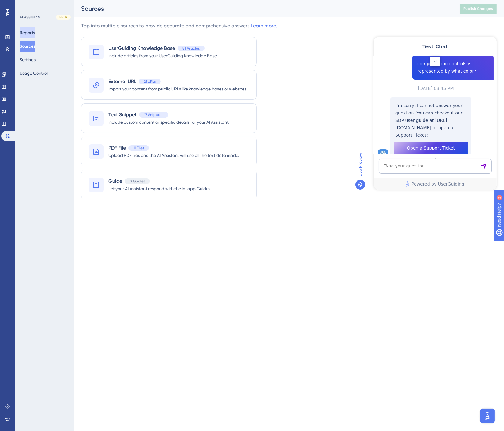 The height and width of the screenshot is (431, 504). What do you see at coordinates (28, 60) in the screenshot?
I see `button: Settings` at bounding box center [28, 60].